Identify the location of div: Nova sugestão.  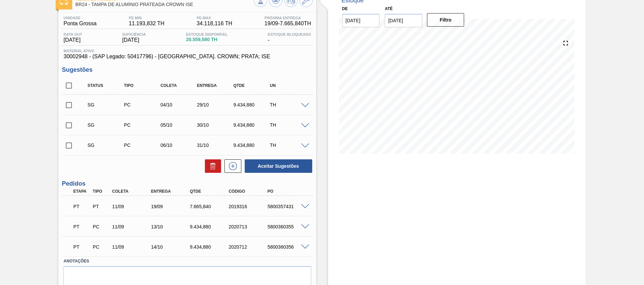
(231, 166).